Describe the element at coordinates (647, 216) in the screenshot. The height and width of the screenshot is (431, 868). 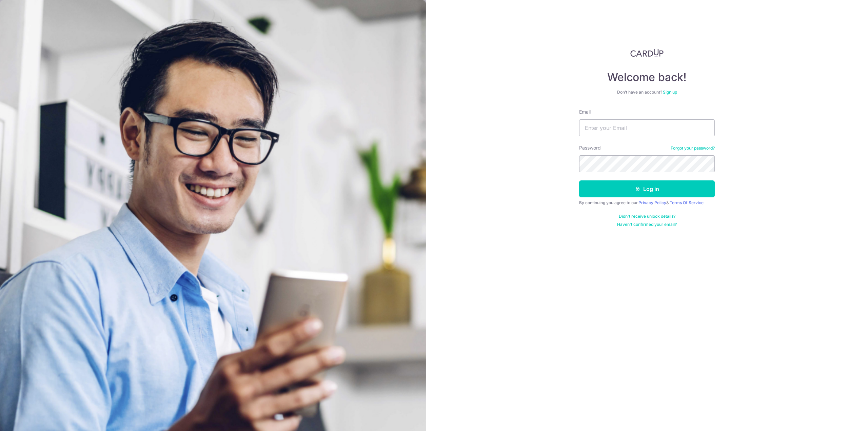
I see `a: Didn't receive unlock details?` at that location.